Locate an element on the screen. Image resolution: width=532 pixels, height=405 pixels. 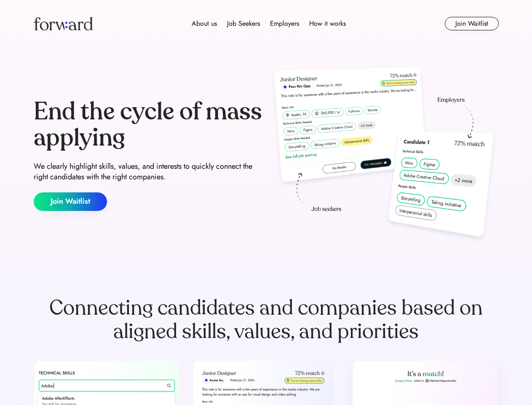
div: End the cycle of mass applying is located at coordinates (148, 124).